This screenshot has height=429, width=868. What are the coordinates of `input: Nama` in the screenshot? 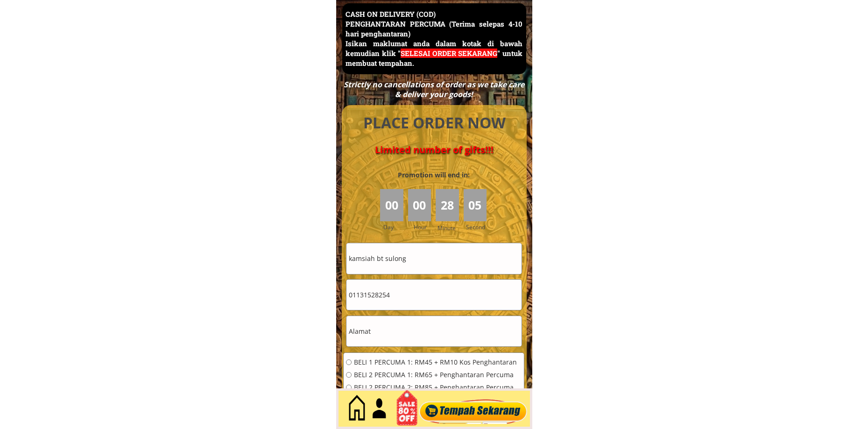 It's located at (434, 258).